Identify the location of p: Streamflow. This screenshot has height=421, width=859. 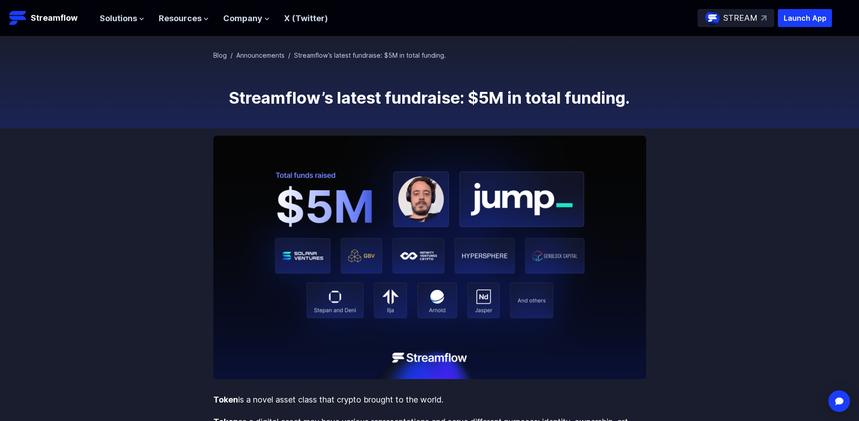
(54, 18).